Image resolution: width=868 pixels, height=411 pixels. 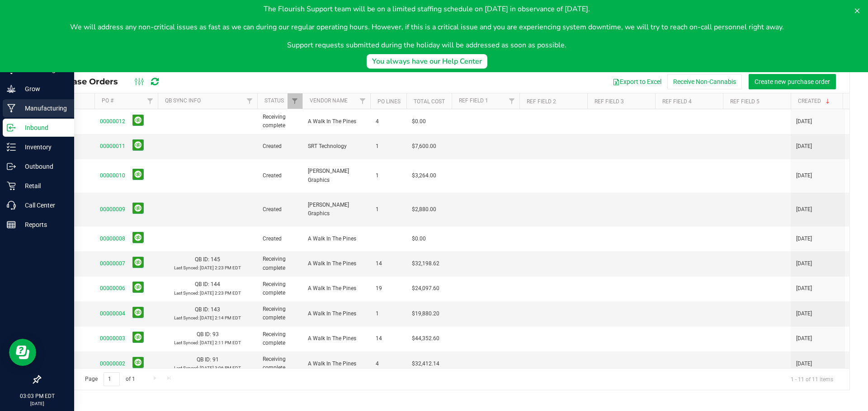 I want to click on inline-svg: Inbound, so click(x=11, y=128).